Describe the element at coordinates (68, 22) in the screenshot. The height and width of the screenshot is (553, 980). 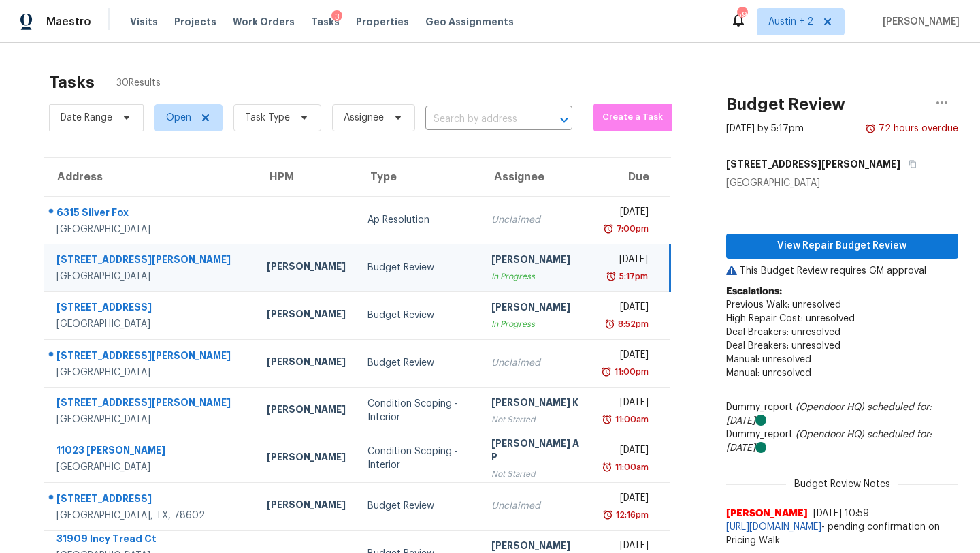
I see `span: Maestro` at that location.